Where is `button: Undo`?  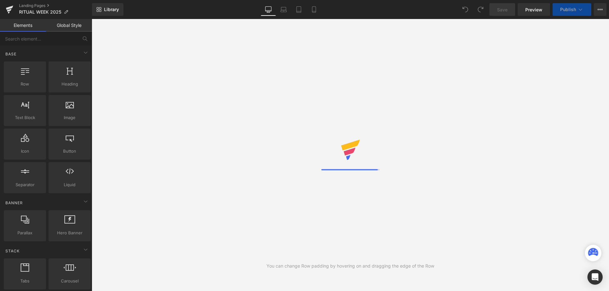
button: Undo is located at coordinates (465, 10).